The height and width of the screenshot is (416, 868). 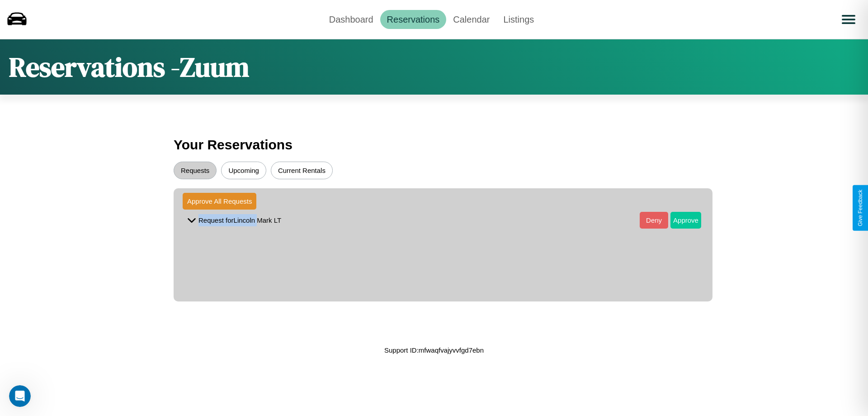 What do you see at coordinates (686, 220) in the screenshot?
I see `button: Approve` at bounding box center [686, 220].